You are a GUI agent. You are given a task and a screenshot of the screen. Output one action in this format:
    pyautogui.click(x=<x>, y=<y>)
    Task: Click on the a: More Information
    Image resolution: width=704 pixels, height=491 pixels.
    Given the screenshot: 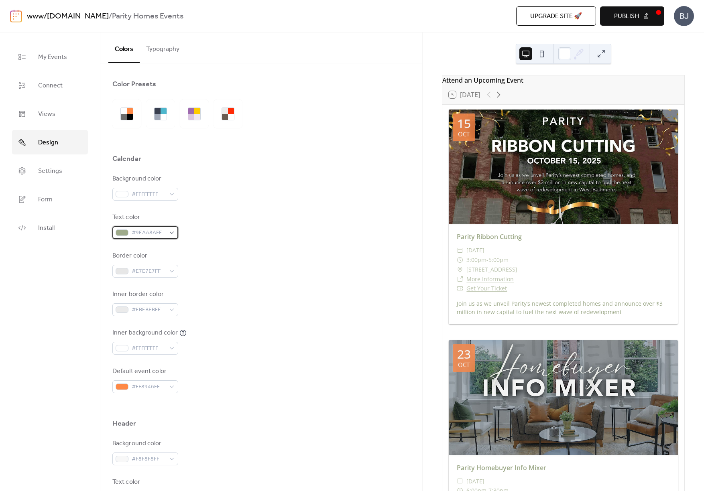 What is the action you would take?
    pyautogui.click(x=490, y=279)
    